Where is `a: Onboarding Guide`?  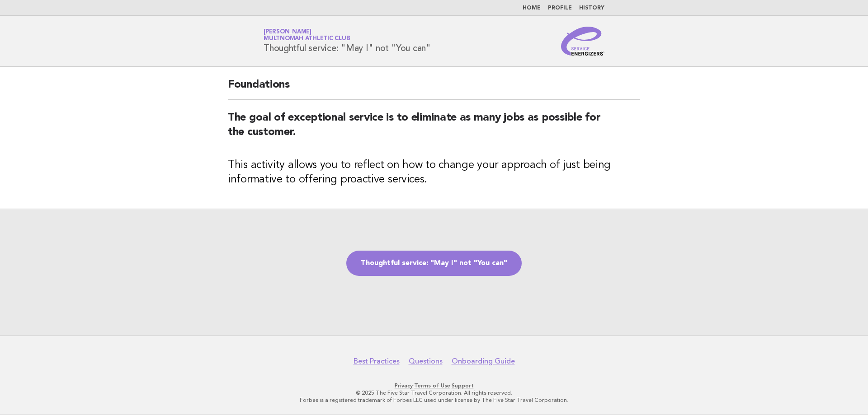
a: Onboarding Guide is located at coordinates (483, 362).